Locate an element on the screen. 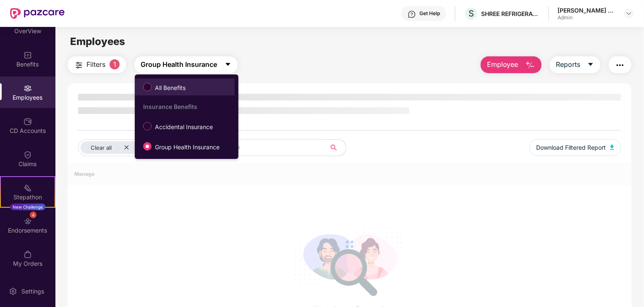  img: svg+xml;base64,PHN2ZyBpZD0iTXlfT3JkZXJzIiBkYXRhLW5hbWU9Ik15IE9yZGVycyIgeG1sbnM9Imh0dHA6Ly93d3cudz... is located at coordinates (28, 255).